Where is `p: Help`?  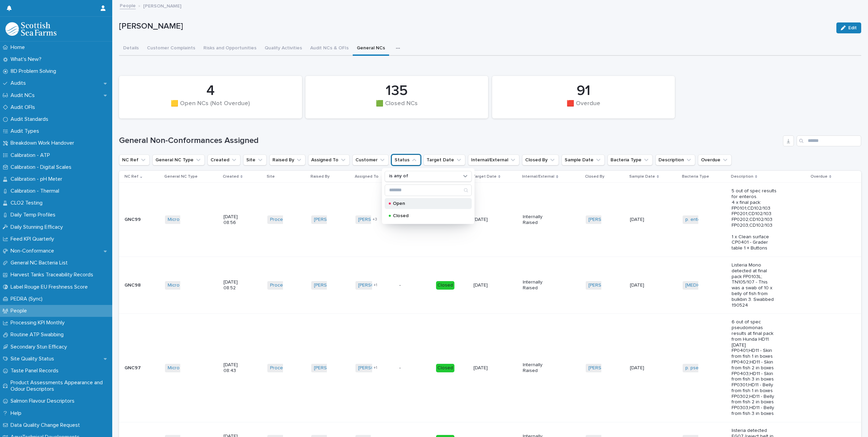
p: Help is located at coordinates (17, 413).